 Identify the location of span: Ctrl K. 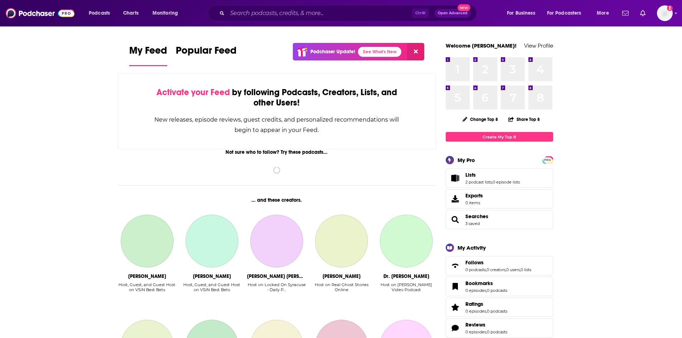
(420, 13).